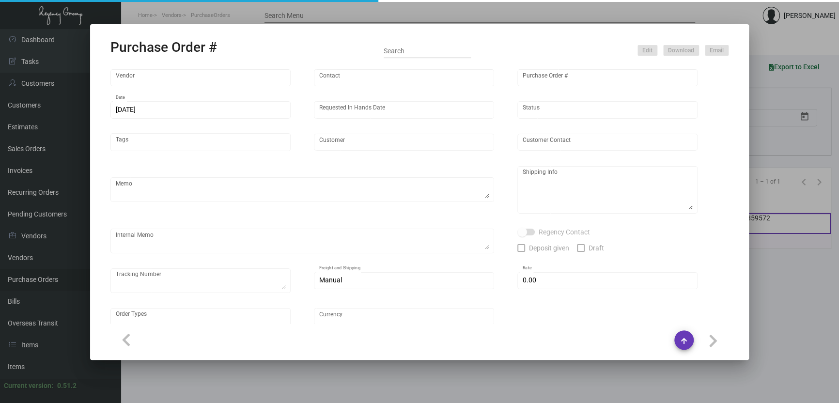 This screenshot has height=403, width=839. What do you see at coordinates (164, 47) in the screenshot?
I see `h2: Purchase Order #` at bounding box center [164, 47].